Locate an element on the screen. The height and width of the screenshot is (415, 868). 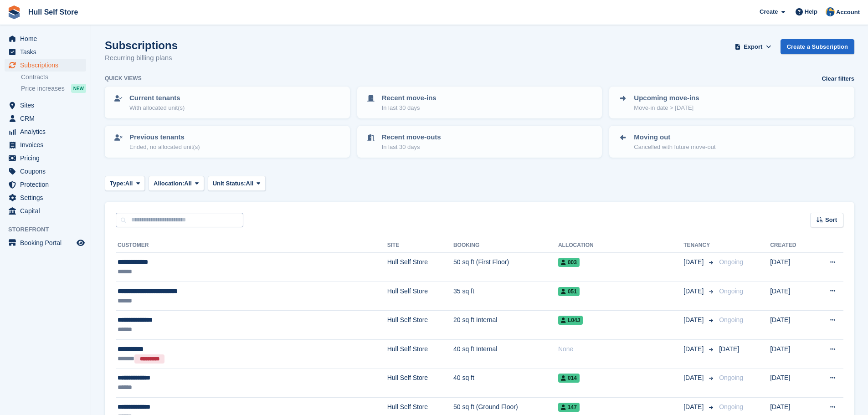
p: Recent move-outs is located at coordinates (411, 137).